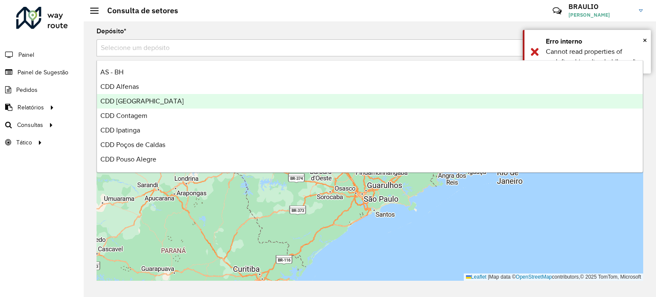 Image resolution: width=656 pixels, height=297 pixels. I want to click on span: CDD Contagem, so click(124, 115).